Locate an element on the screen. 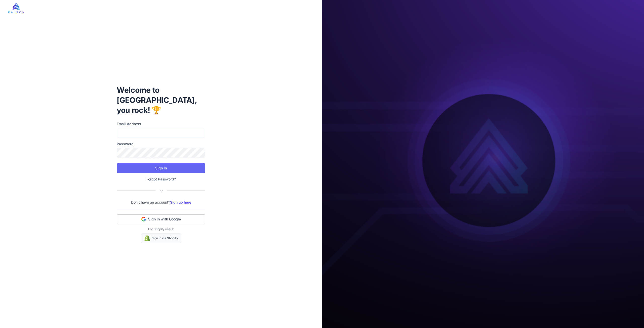 This screenshot has width=644, height=328. label: Password is located at coordinates (161, 144).